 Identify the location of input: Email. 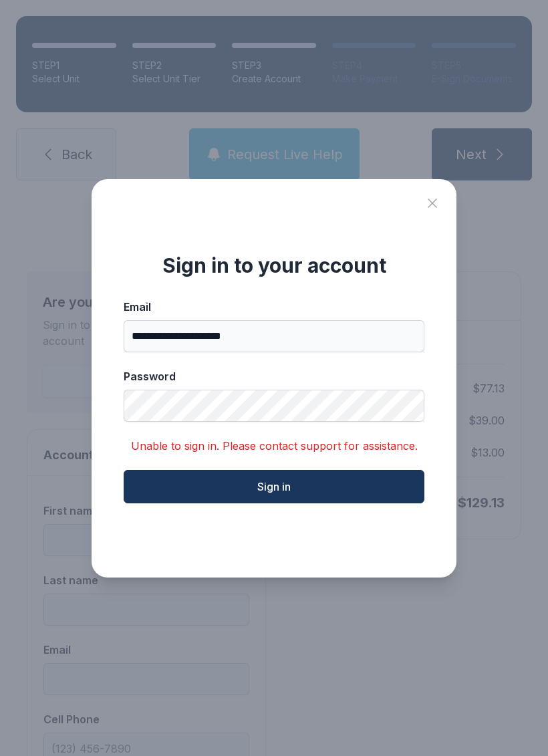
(274, 337).